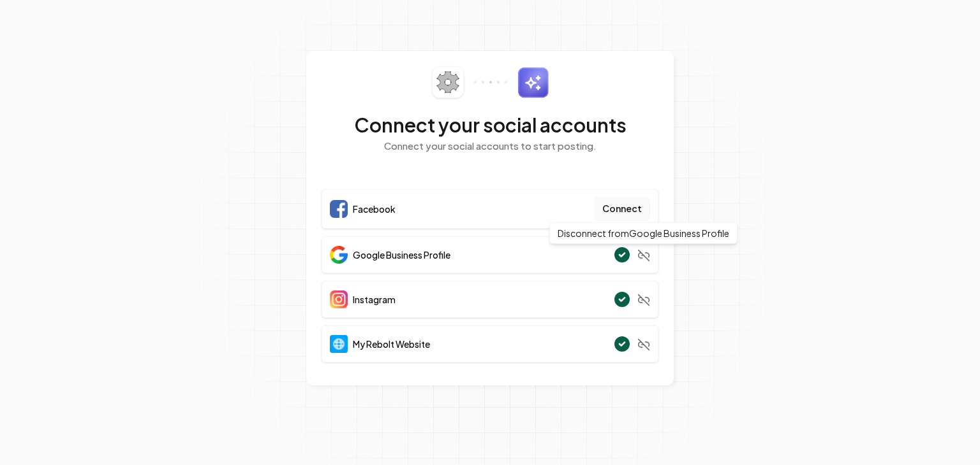  I want to click on img: sparkles.svg, so click(533, 82).